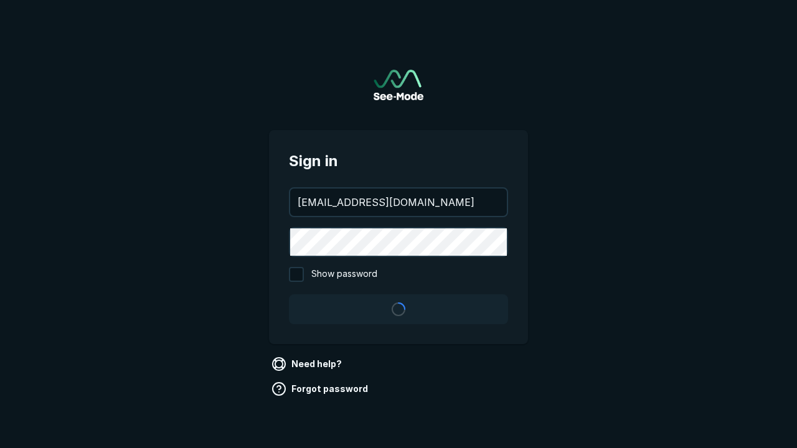 This screenshot has width=797, height=448. I want to click on a: Go to sign in, so click(398, 85).